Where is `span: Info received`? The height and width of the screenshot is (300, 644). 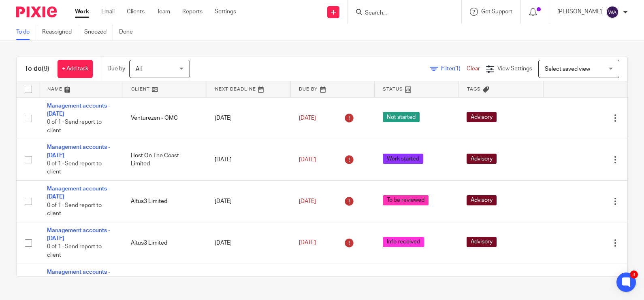 span: Info received is located at coordinates (404, 242).